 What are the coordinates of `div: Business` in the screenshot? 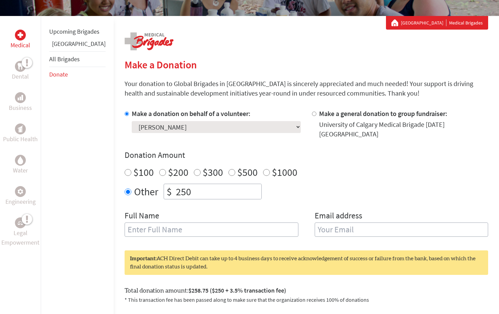 It's located at (20, 98).